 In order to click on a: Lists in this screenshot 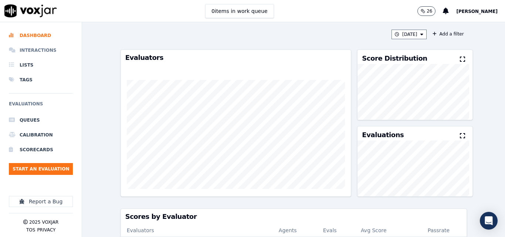, I will do `click(41, 65)`.